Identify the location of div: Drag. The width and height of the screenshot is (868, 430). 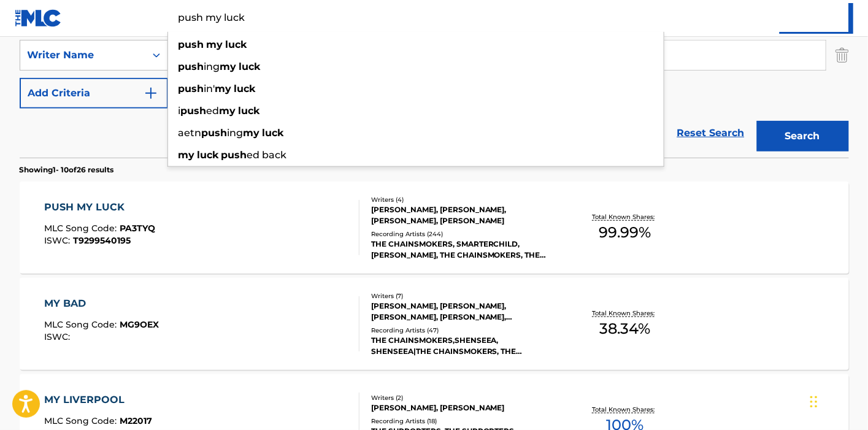
(814, 402).